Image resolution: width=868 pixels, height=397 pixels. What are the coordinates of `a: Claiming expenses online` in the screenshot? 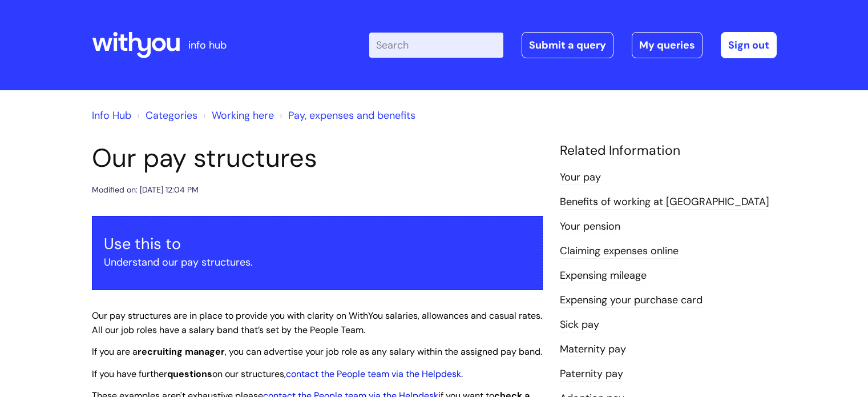 It's located at (619, 251).